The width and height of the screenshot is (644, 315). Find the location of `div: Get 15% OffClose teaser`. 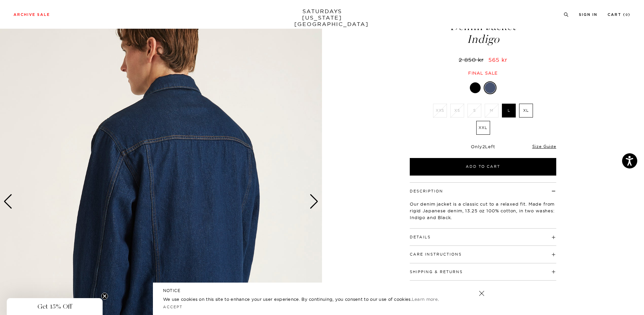

div: Get 15% OffClose teaser is located at coordinates (55, 306).